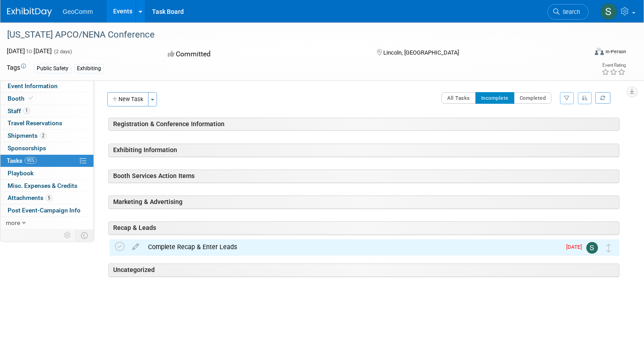 This screenshot has height=348, width=644. What do you see at coordinates (364, 124) in the screenshot?
I see `div: Registration & Conference Information` at bounding box center [364, 124].